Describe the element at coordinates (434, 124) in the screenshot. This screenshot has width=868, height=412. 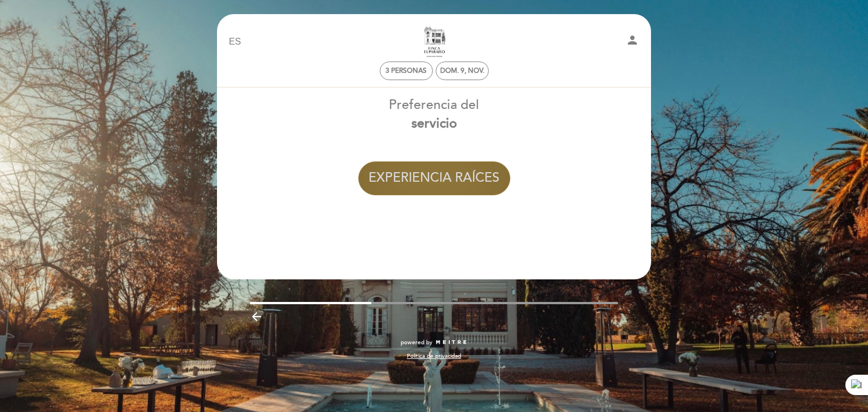
I see `b: servicio` at that location.